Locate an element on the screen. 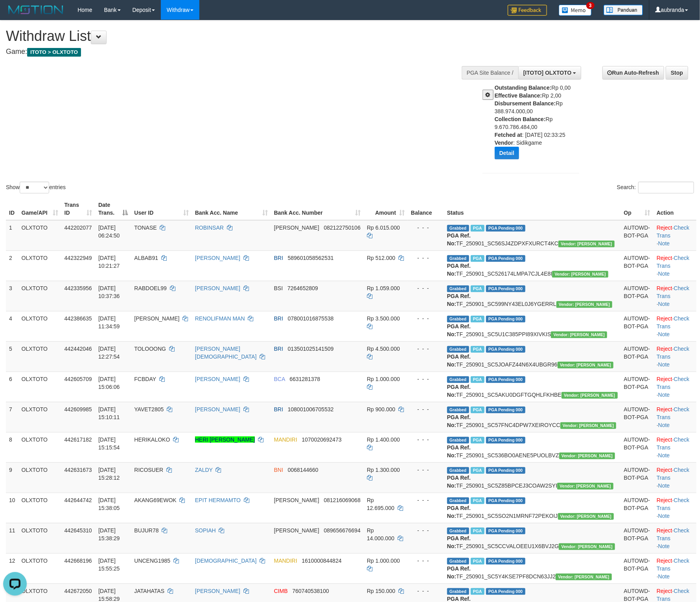  button: Open LiveChat chat widget is located at coordinates (15, 15).